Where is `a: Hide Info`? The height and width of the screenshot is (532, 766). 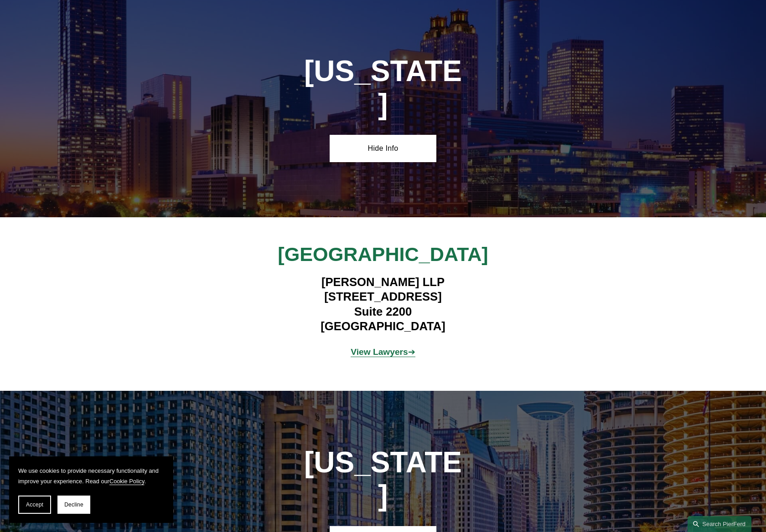 a: Hide Info is located at coordinates (382, 149).